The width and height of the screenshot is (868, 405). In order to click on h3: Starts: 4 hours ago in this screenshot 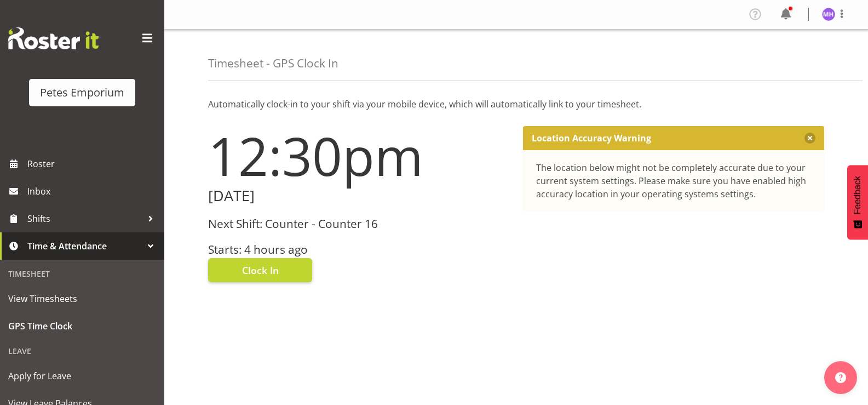, I will do `click(359, 250)`.